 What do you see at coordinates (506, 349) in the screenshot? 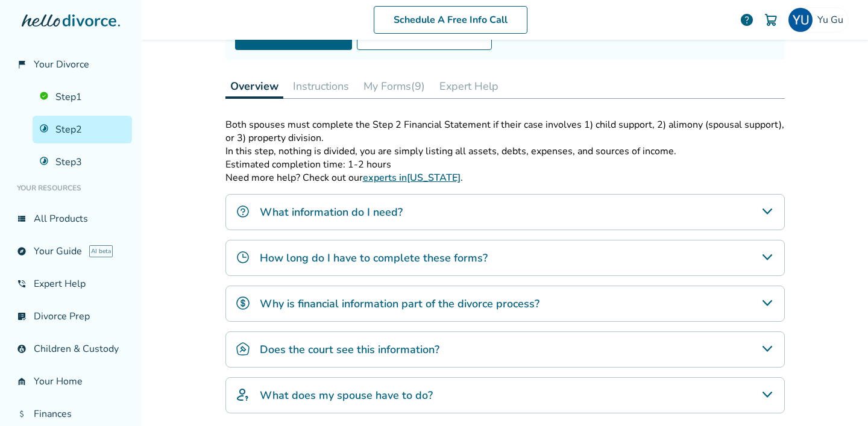
I see `div: Does the court see this information?` at bounding box center [506, 349].